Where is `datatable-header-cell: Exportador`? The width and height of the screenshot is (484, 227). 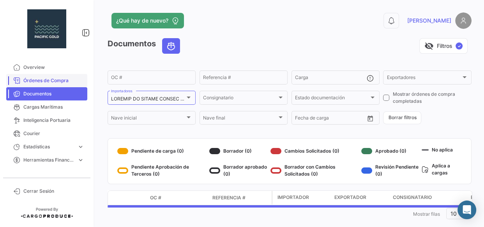
datatable-header-cell: Exportador is located at coordinates (360, 198).